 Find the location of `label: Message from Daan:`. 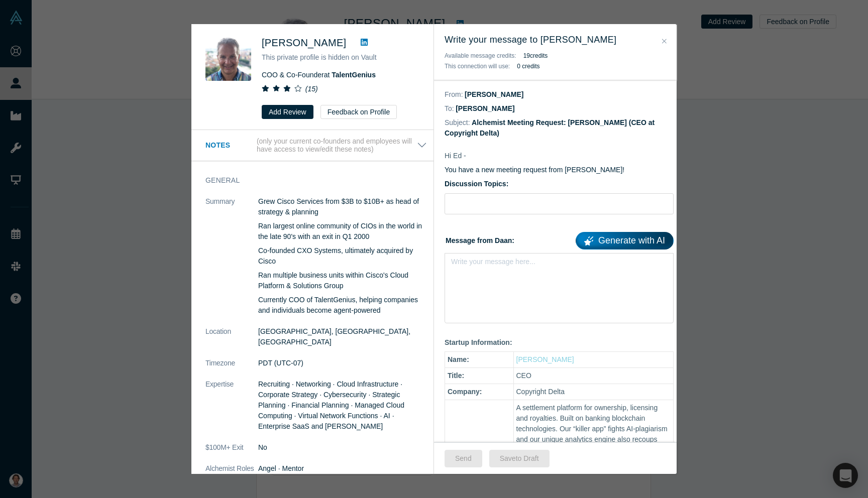

label: Message from Daan: is located at coordinates (559, 239).